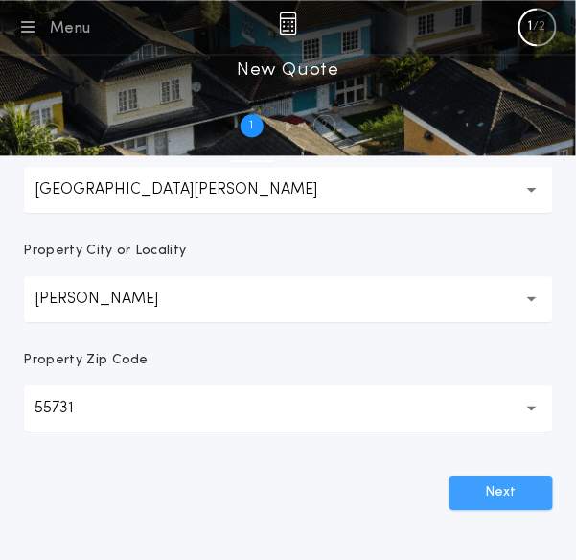 The image size is (576, 560). What do you see at coordinates (53, 27) in the screenshot?
I see `button: Menu` at bounding box center [53, 27].